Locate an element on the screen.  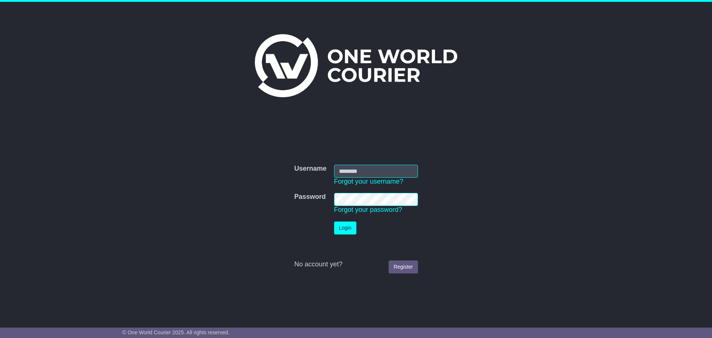
img: One World is located at coordinates (356, 66).